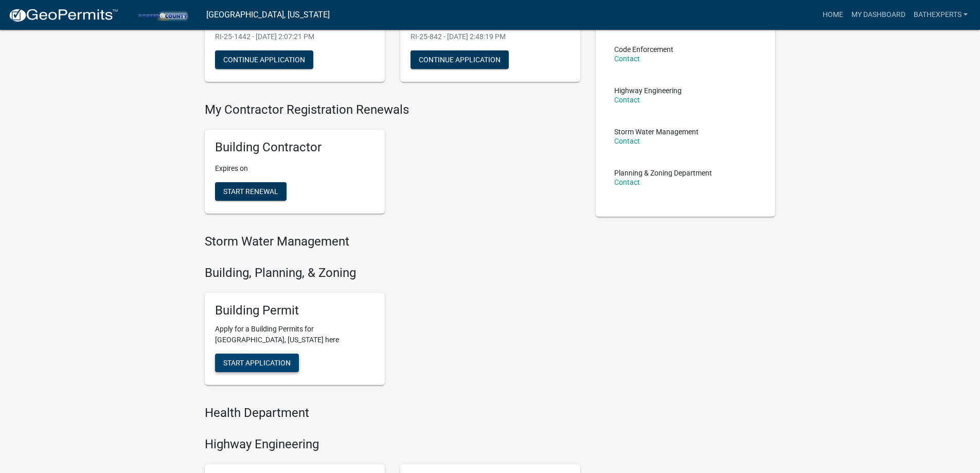 This screenshot has width=980, height=473. Describe the element at coordinates (648, 90) in the screenshot. I see `p: Highway Engineering` at that location.